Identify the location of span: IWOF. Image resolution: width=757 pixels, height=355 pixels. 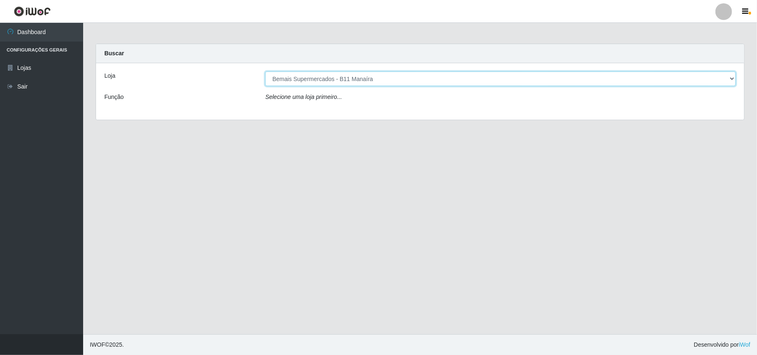
(97, 345).